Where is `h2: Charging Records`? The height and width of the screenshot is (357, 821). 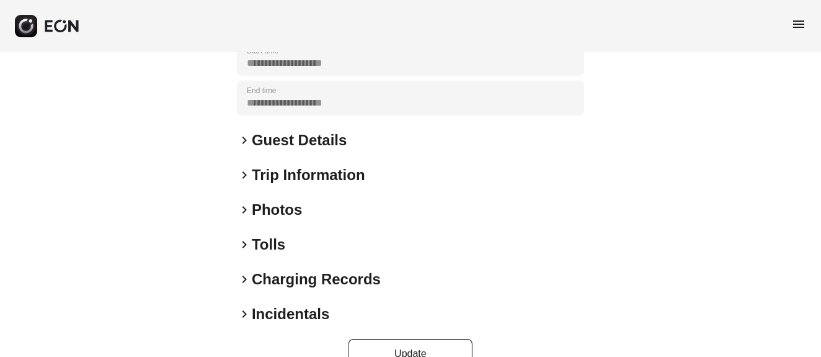 h2: Charging Records is located at coordinates (316, 279).